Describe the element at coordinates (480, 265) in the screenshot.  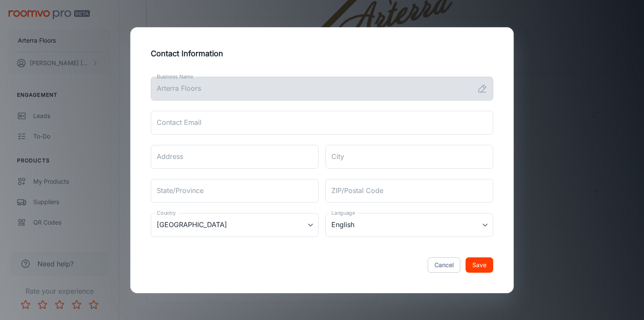
I see `button: Save` at that location.